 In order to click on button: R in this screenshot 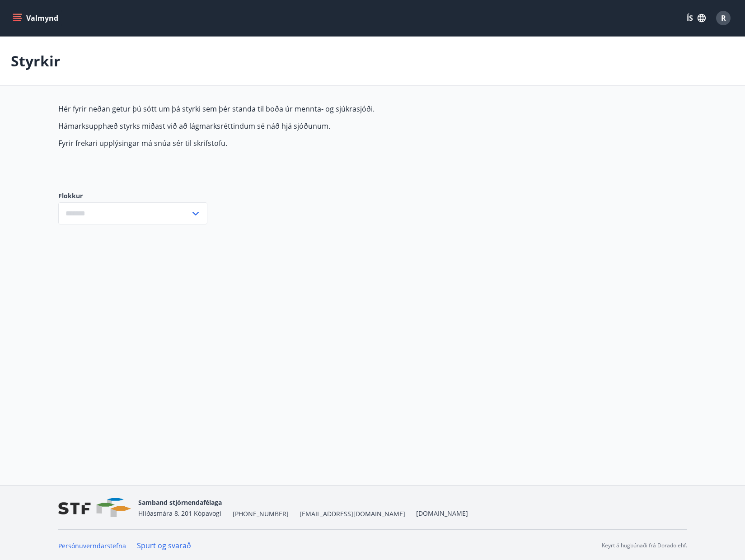, I will do `click(723, 18)`.